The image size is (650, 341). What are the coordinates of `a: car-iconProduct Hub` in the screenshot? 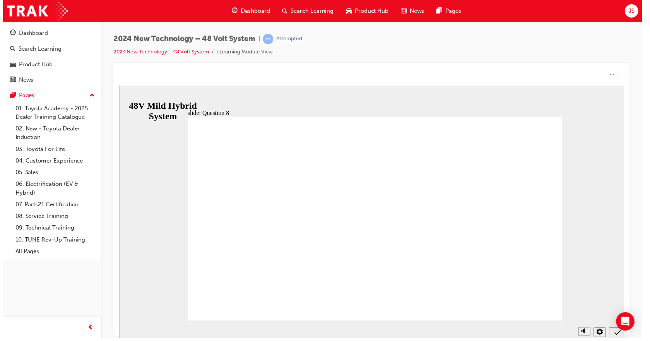 It's located at (367, 11).